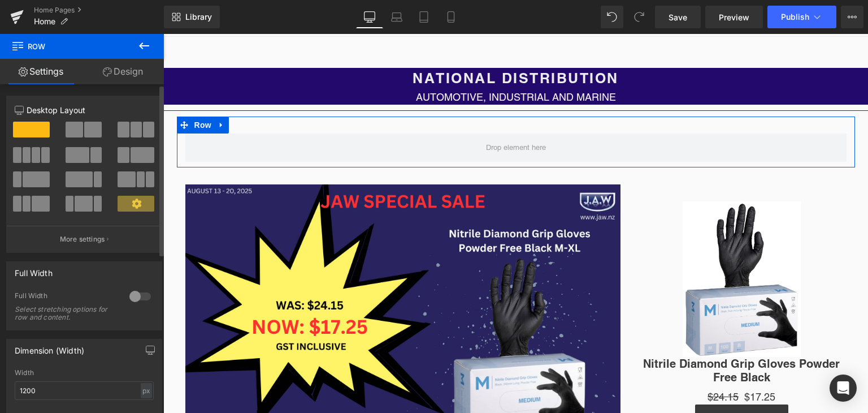 Image resolution: width=868 pixels, height=413 pixels. Describe the element at coordinates (678, 17) in the screenshot. I see `span: Save` at that location.